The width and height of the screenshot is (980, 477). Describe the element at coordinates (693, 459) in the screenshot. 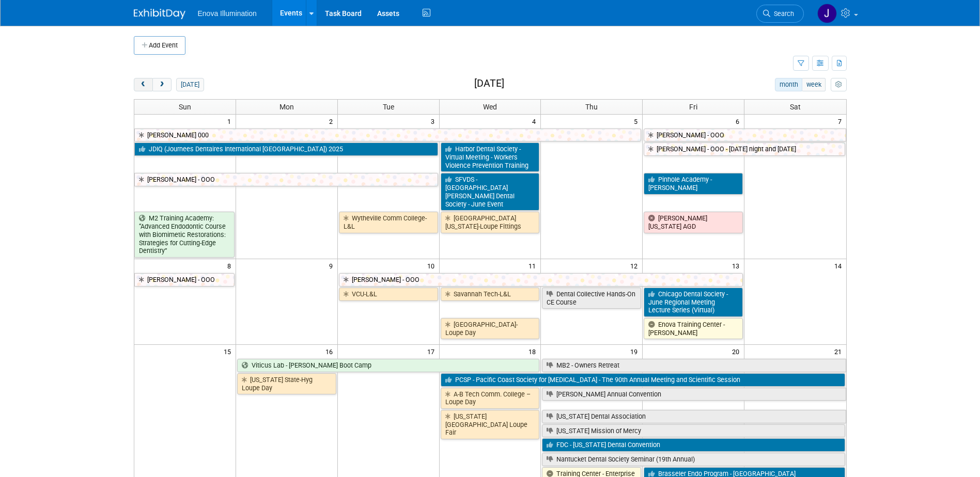

I see `a: Nantucket Dental Society Seminar (19th Annual)` at that location.